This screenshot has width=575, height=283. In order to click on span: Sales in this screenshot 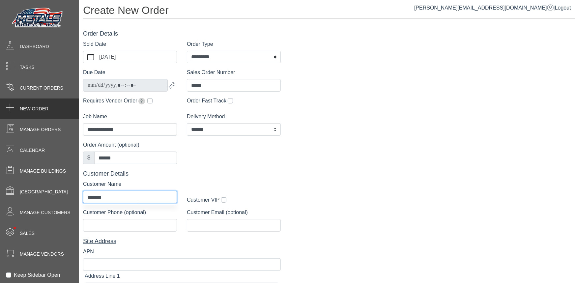, I will do `click(27, 233)`.